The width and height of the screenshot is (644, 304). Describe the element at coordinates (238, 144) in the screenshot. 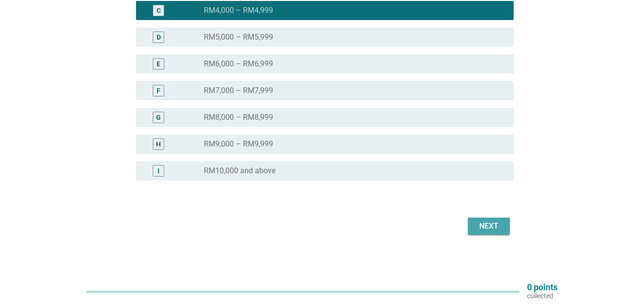

I see `label: RM9,000 – RM9,999` at that location.